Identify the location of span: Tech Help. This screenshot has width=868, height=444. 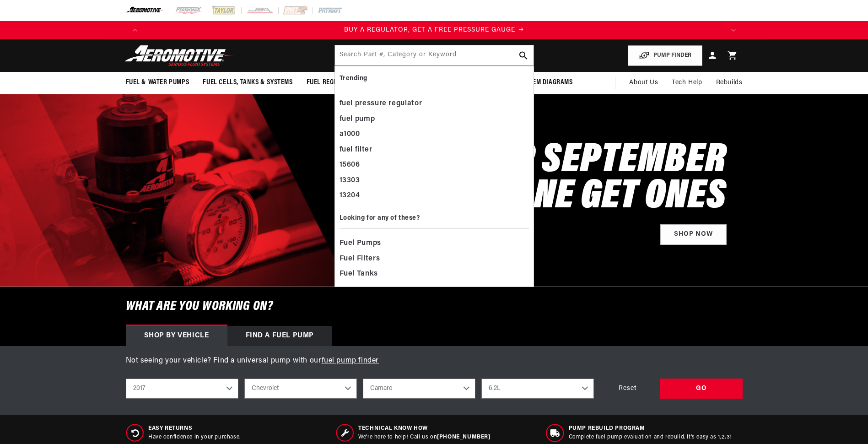
(687, 83).